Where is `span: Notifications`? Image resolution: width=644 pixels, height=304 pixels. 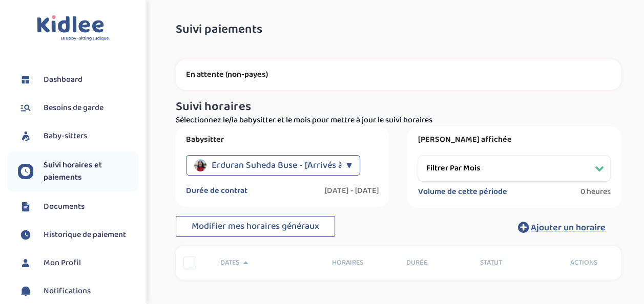 span: Notifications is located at coordinates (67, 291).